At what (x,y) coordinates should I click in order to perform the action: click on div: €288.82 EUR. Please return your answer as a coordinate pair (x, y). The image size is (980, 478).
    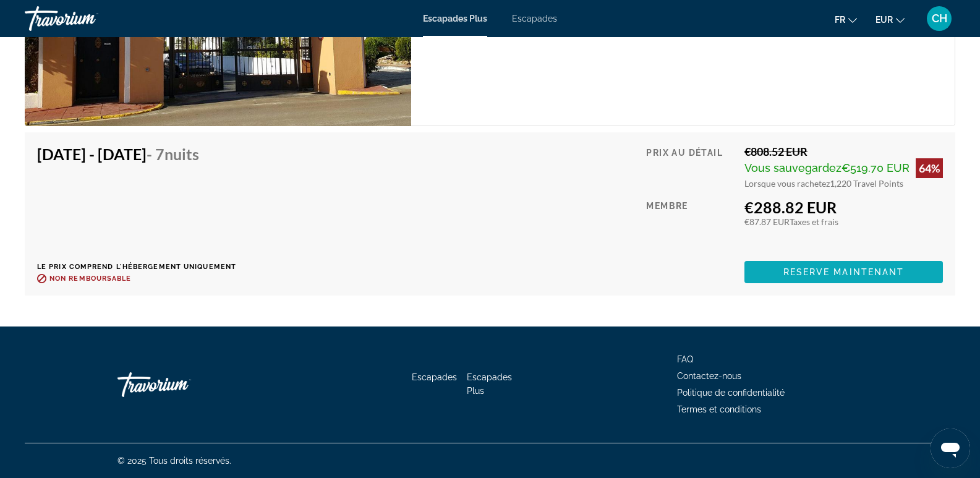
    Looking at the image, I should click on (843, 207).